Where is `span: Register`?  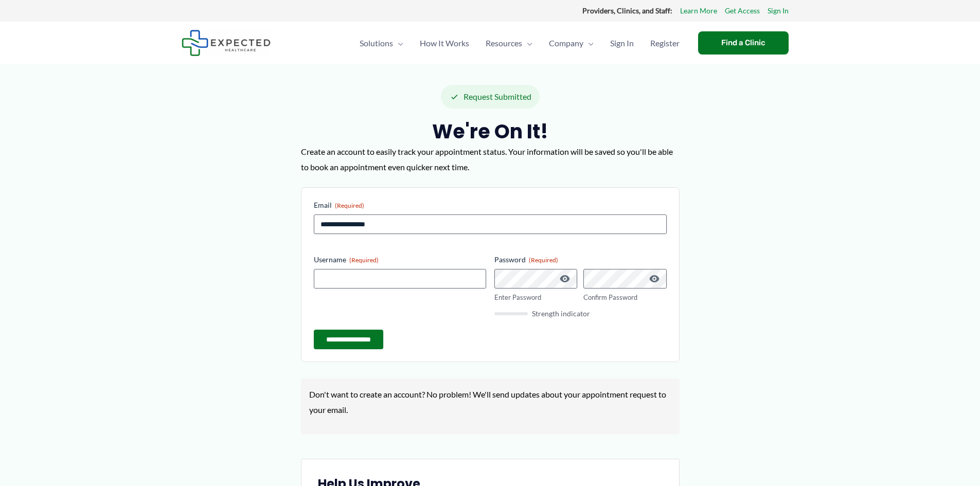
span: Register is located at coordinates (664, 43).